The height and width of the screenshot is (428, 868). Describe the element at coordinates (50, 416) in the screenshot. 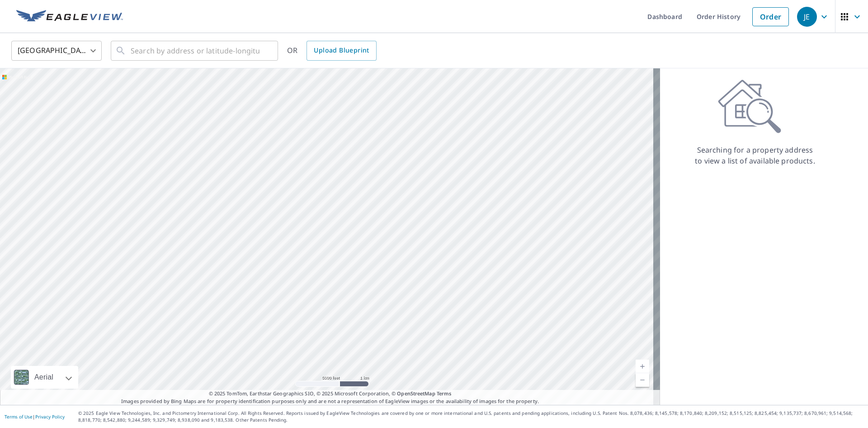

I see `a: Privacy Policy` at that location.